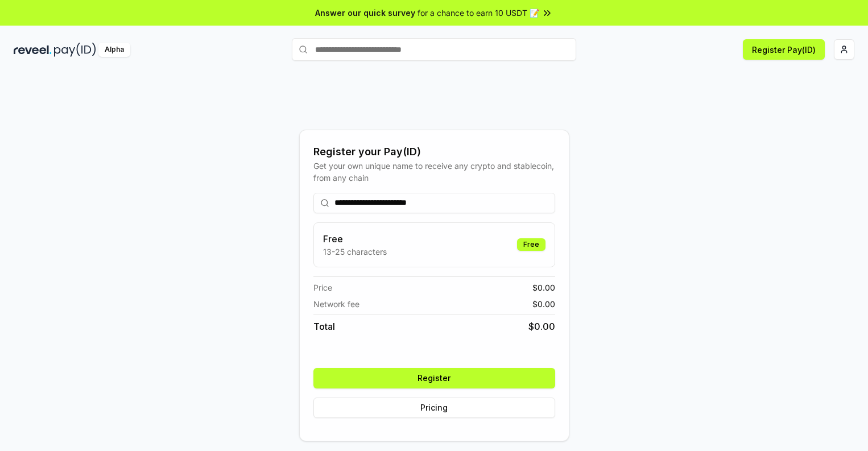  Describe the element at coordinates (323, 287) in the screenshot. I see `span: Price` at that location.